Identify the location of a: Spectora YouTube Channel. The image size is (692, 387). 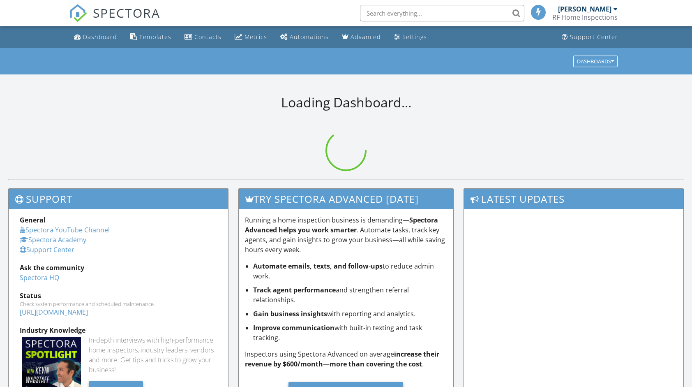
(65, 230).